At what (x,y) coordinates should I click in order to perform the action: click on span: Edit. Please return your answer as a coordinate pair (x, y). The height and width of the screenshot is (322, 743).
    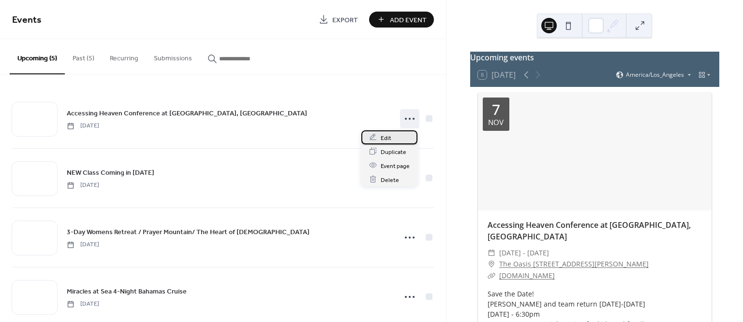
    Looking at the image, I should click on (386, 138).